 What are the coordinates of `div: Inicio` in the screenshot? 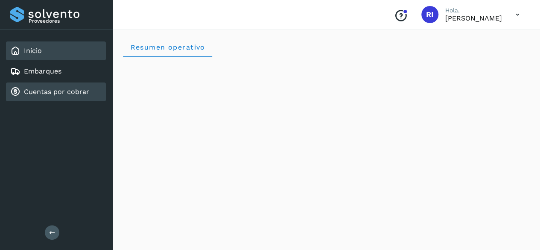 It's located at (56, 51).